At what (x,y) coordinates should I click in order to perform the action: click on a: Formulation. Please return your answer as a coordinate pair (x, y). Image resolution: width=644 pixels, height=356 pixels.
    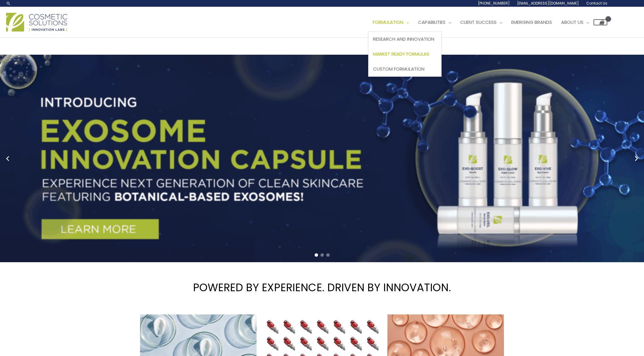
    Looking at the image, I should click on (390, 22).